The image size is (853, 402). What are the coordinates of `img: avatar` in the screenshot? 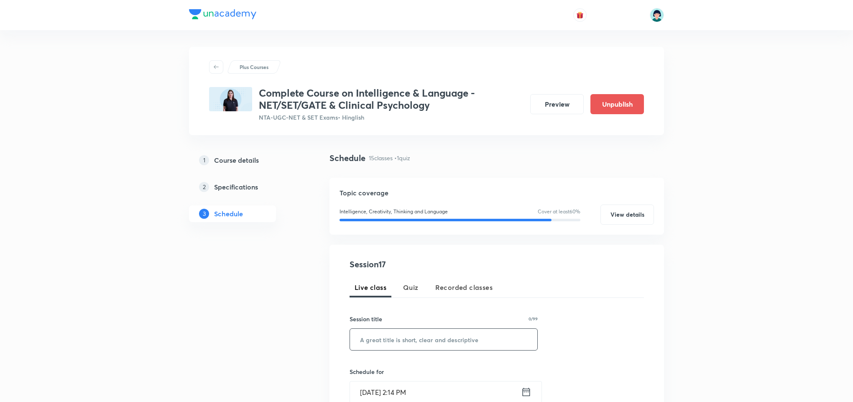 It's located at (580, 15).